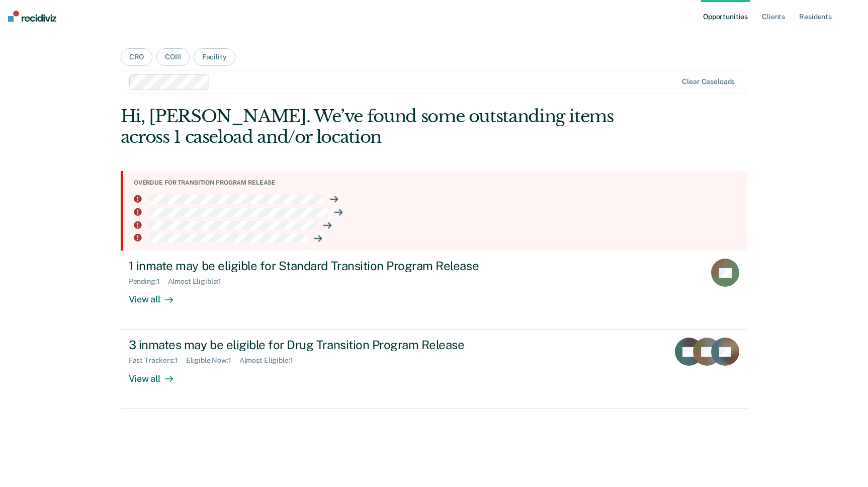  What do you see at coordinates (213, 360) in the screenshot?
I see `div: Eligible Now : 1` at bounding box center [213, 360].